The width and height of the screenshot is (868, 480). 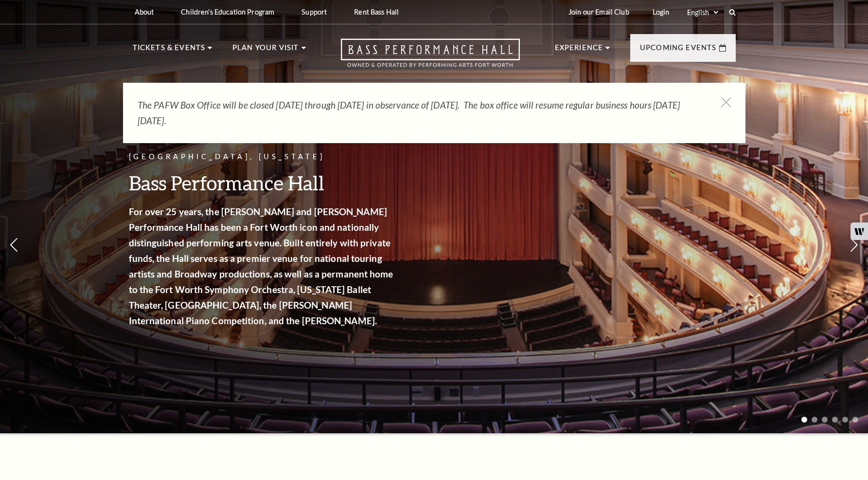 What do you see at coordinates (679, 50) in the screenshot?
I see `p: Upcoming Events` at bounding box center [679, 50].